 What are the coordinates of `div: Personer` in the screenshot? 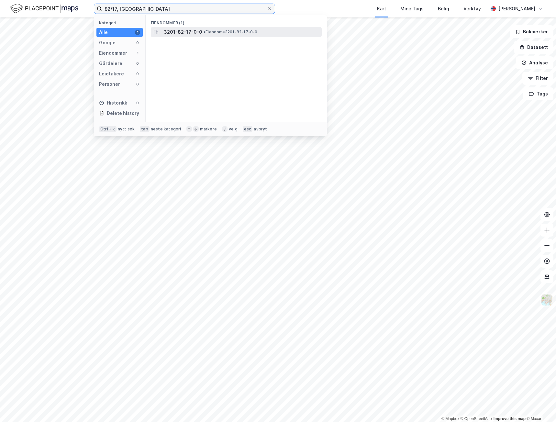 It's located at (109, 84).